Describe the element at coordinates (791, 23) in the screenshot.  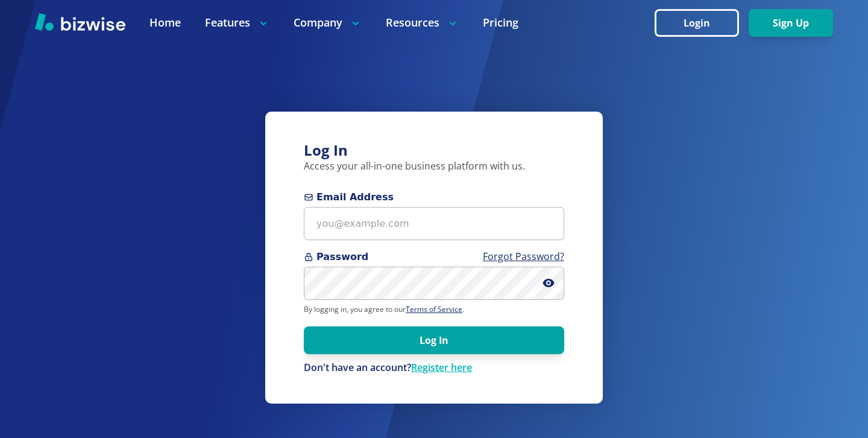
I see `a: Sign Up` at that location.